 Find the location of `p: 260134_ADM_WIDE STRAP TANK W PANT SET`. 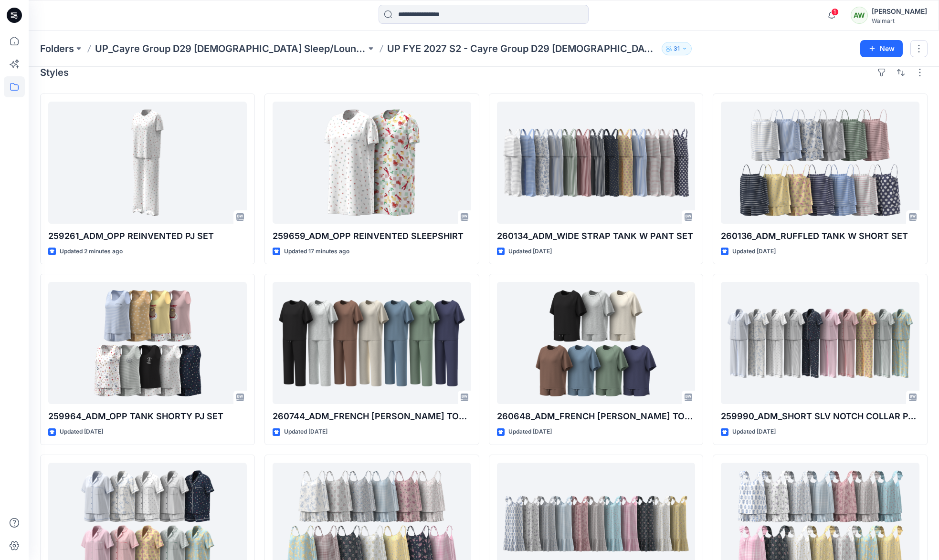

p: 260134_ADM_WIDE STRAP TANK W PANT SET is located at coordinates (596, 236).